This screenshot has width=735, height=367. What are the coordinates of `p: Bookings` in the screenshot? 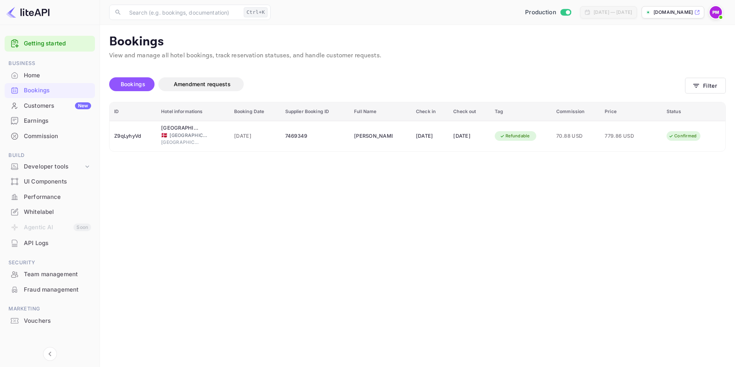 It's located at (418, 42).